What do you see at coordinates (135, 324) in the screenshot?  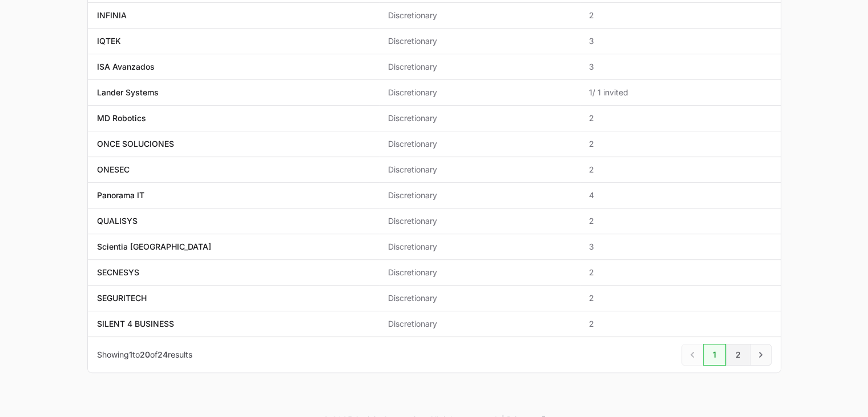 I see `p: SILENT 4 BUSINESS` at bounding box center [135, 324].